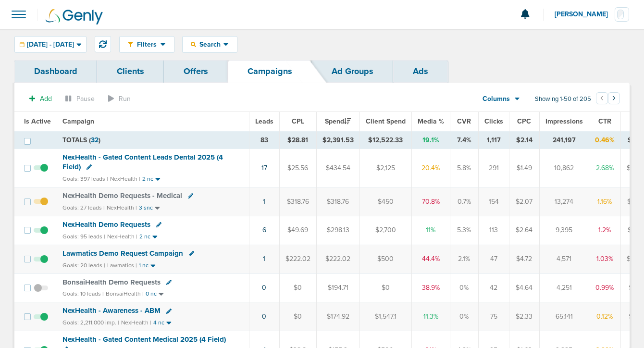 This screenshot has width=644, height=348. What do you see at coordinates (524, 122) in the screenshot?
I see `span: CPC` at bounding box center [524, 122].